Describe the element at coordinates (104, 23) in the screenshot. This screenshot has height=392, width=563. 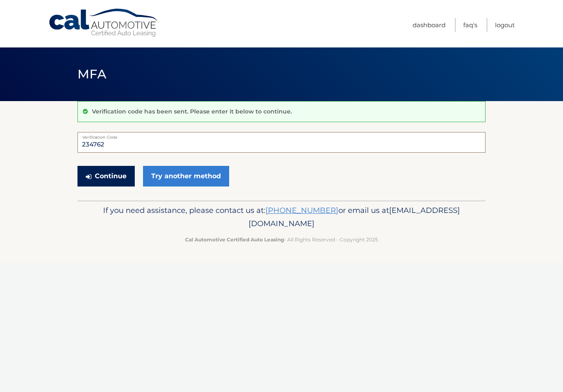
I see `a: Cal Automotive` at that location.